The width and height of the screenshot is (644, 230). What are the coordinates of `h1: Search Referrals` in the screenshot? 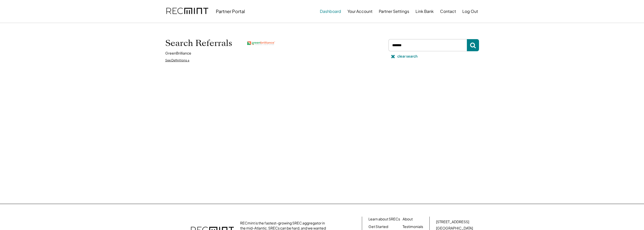 It's located at (198, 43).